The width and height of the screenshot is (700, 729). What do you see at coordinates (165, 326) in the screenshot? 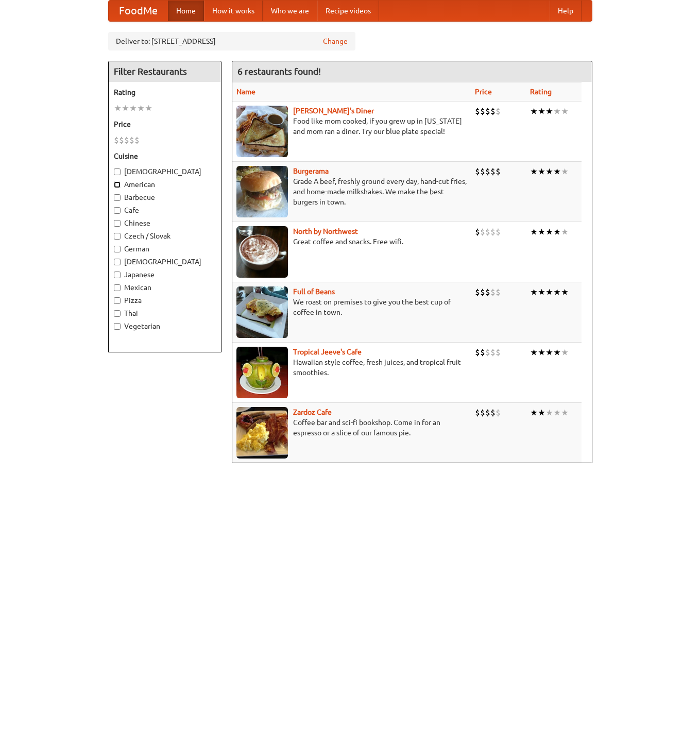
I see `label: Vegetarian` at bounding box center [165, 326].